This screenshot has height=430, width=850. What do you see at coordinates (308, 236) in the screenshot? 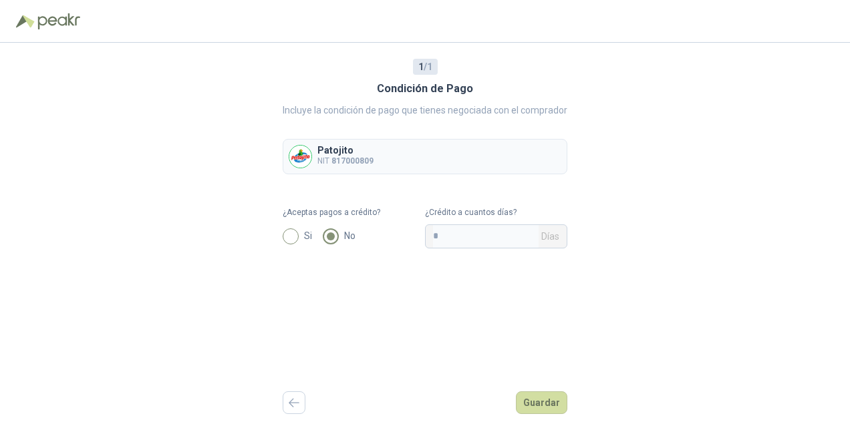
I see `span: Si` at bounding box center [308, 236].